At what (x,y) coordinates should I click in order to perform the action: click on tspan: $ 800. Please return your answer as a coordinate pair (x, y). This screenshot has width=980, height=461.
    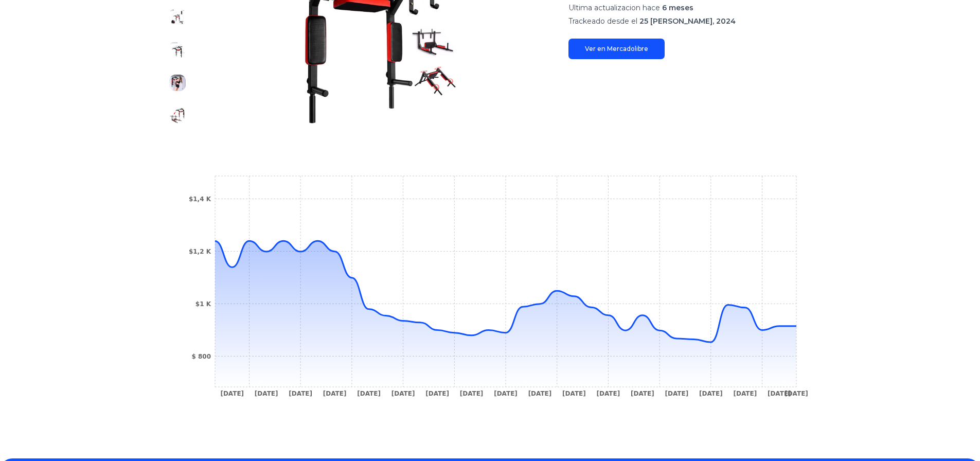
    Looking at the image, I should click on (201, 356).